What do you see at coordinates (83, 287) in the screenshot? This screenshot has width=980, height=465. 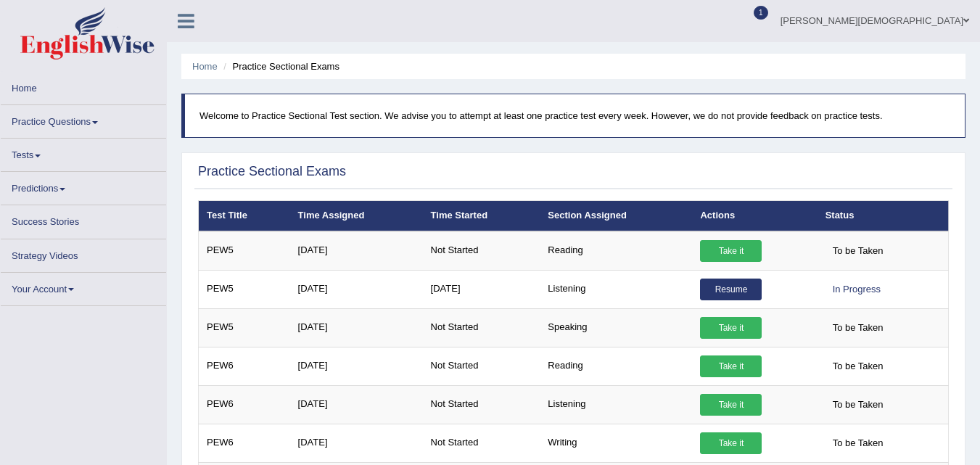 I see `a: Your Account` at bounding box center [83, 287].